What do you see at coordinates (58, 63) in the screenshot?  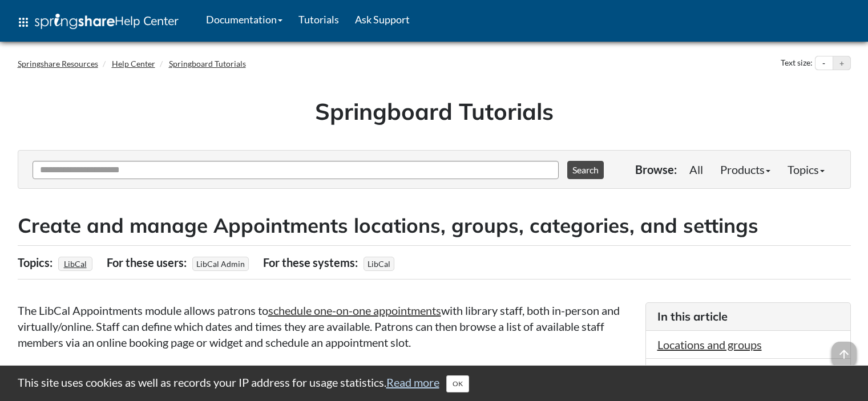 I see `a: Springshare Resources` at bounding box center [58, 63].